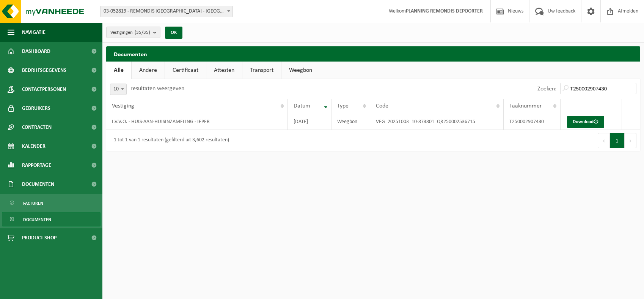 Image resolution: width=644 pixels, height=299 pixels. I want to click on a: Transport, so click(261, 70).